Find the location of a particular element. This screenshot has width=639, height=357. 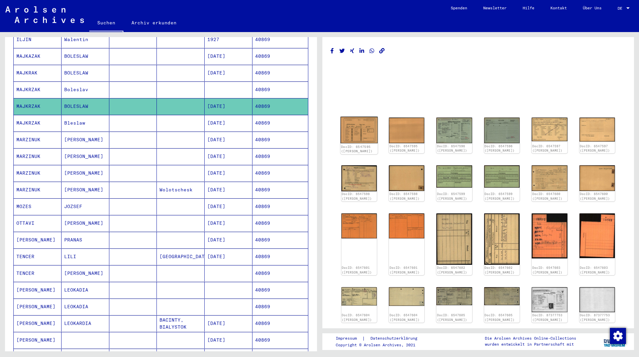

mat-cell: OTTAVI is located at coordinates (37, 223).